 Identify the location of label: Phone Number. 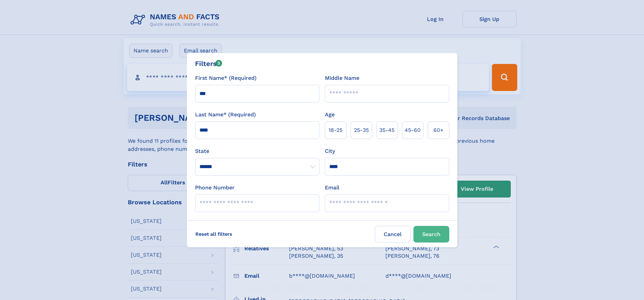
(215, 188).